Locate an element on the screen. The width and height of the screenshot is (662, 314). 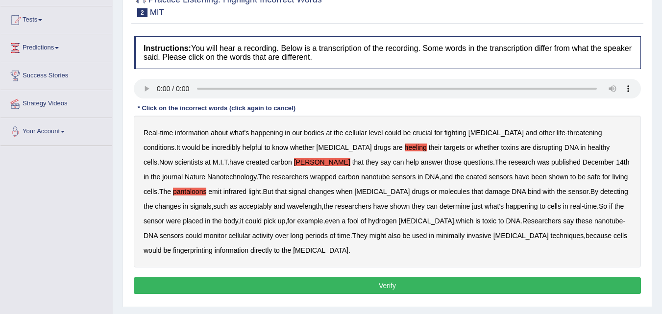
b: living is located at coordinates (620, 177).